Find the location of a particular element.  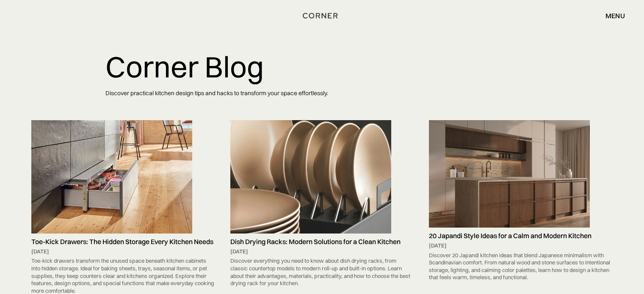

h5: Dish Drying Racks: Modern Solutions for a Clean Kitchen is located at coordinates (322, 242).